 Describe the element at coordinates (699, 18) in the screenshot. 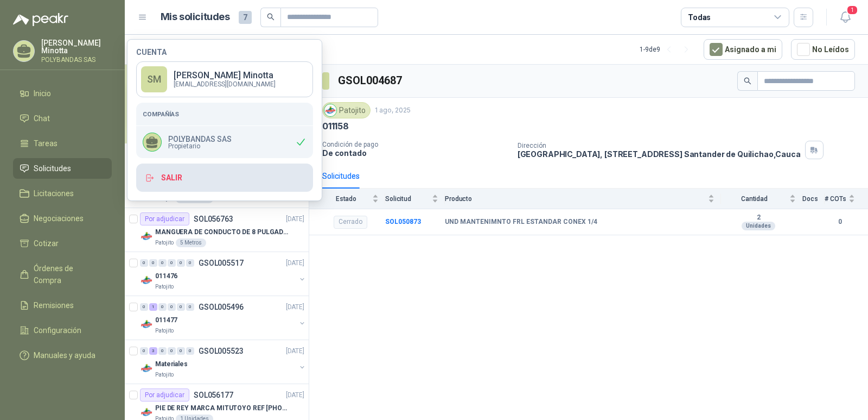

I see `div: Todas` at that location.